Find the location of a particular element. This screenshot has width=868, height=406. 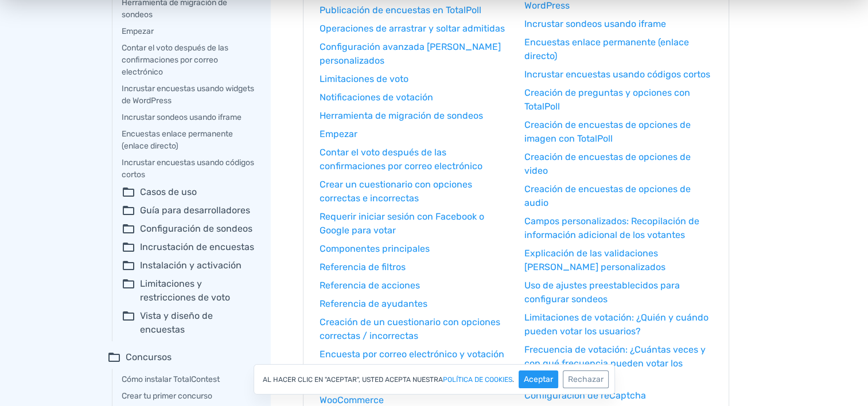

font: Creación de encuestas de opciones de video is located at coordinates (608, 164).